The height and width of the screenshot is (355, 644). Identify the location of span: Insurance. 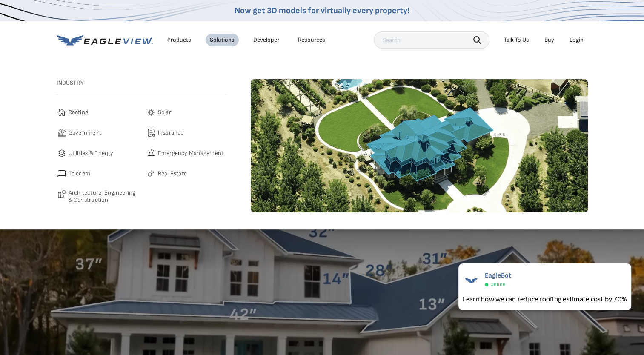
(171, 133).